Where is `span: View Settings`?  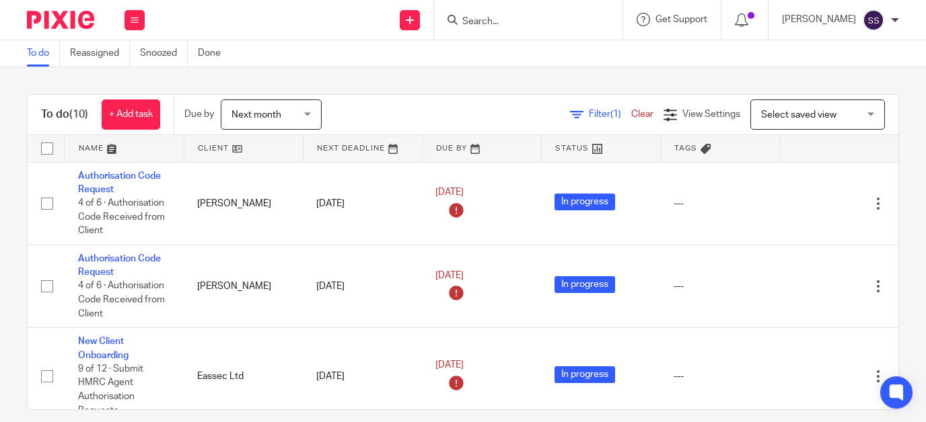
span: View Settings is located at coordinates (711, 114).